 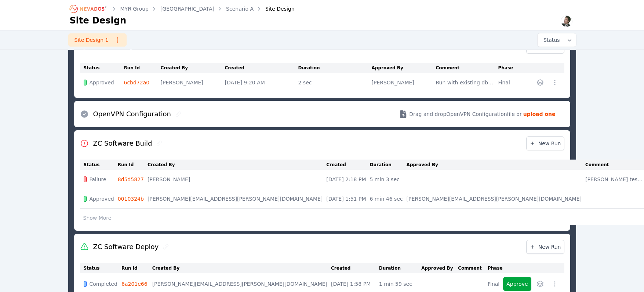 What do you see at coordinates (477, 114) in the screenshot?
I see `button: Drag and dropOpenVPN Configurationfile or upload one` at bounding box center [477, 114].